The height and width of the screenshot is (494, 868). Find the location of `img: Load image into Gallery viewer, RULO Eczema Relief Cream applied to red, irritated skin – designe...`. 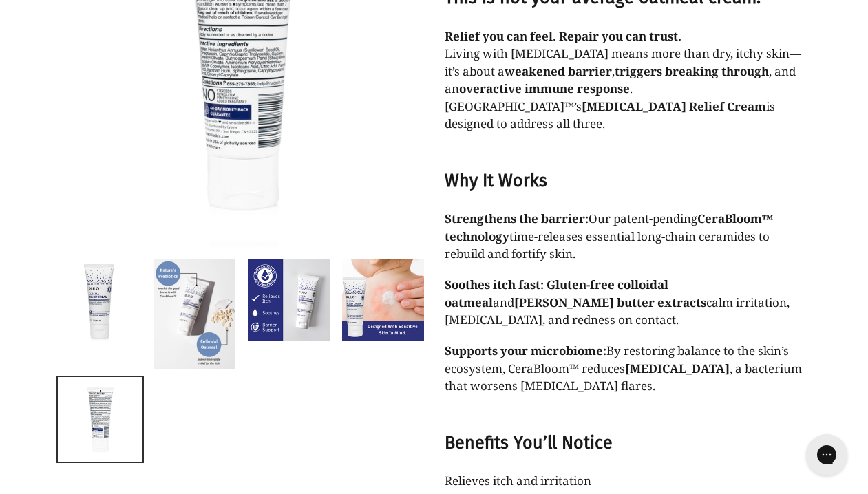

img: Load image into Gallery viewer, RULO Eczema Relief Cream applied to red, irritated skin – designe... is located at coordinates (383, 300).